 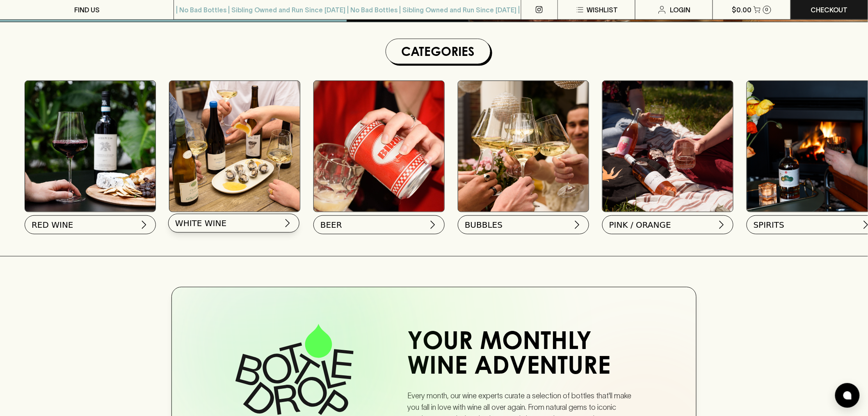 I want to click on p: Checkout, so click(x=829, y=10).